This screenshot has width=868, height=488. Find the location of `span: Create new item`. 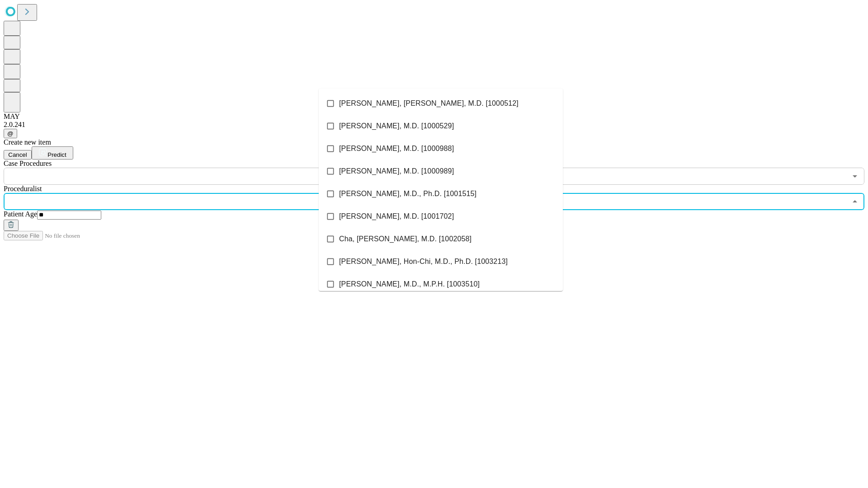

span: Create new item is located at coordinates (27, 142).